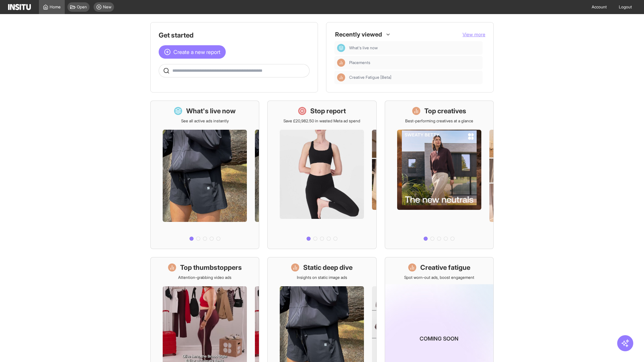  I want to click on h1: Static deep dive, so click(327, 267).